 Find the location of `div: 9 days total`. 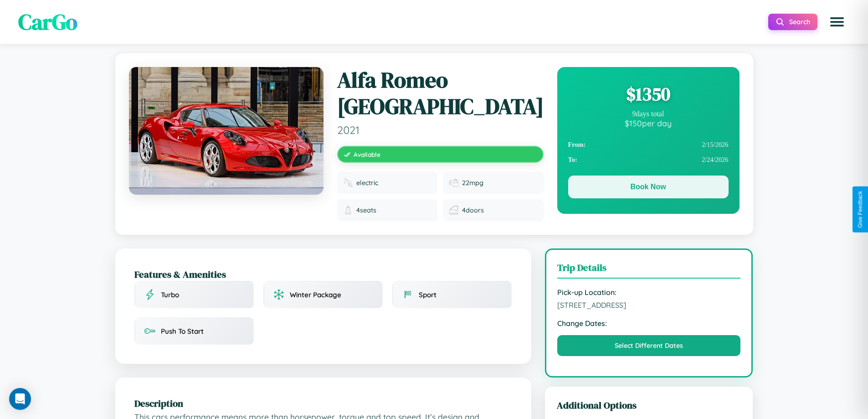

div: 9 days total is located at coordinates (648, 114).